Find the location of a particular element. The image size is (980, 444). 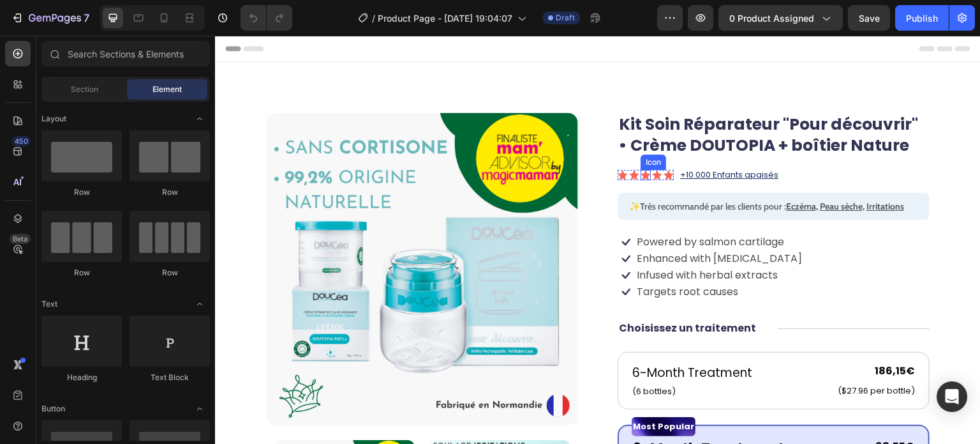

div: Undo/Redo is located at coordinates (266, 18).